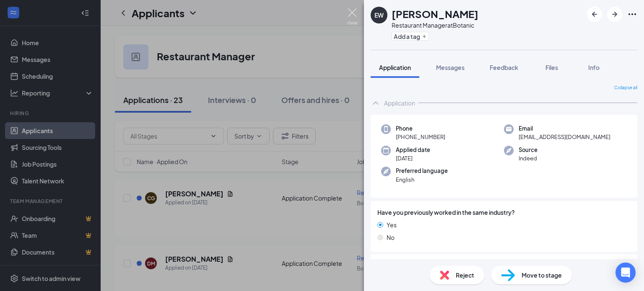  What do you see at coordinates (542, 275) in the screenshot?
I see `span: Move to stage` at bounding box center [542, 275].